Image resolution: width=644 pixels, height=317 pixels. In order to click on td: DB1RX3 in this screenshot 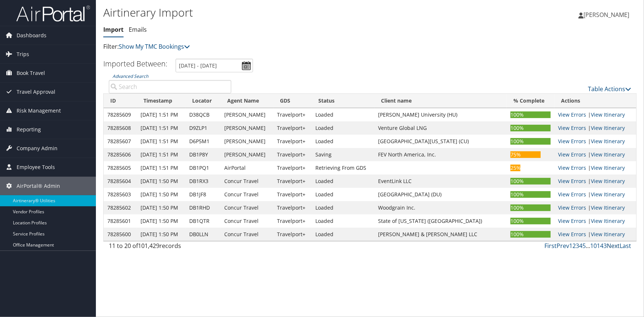, I will do `click(203, 181)`.